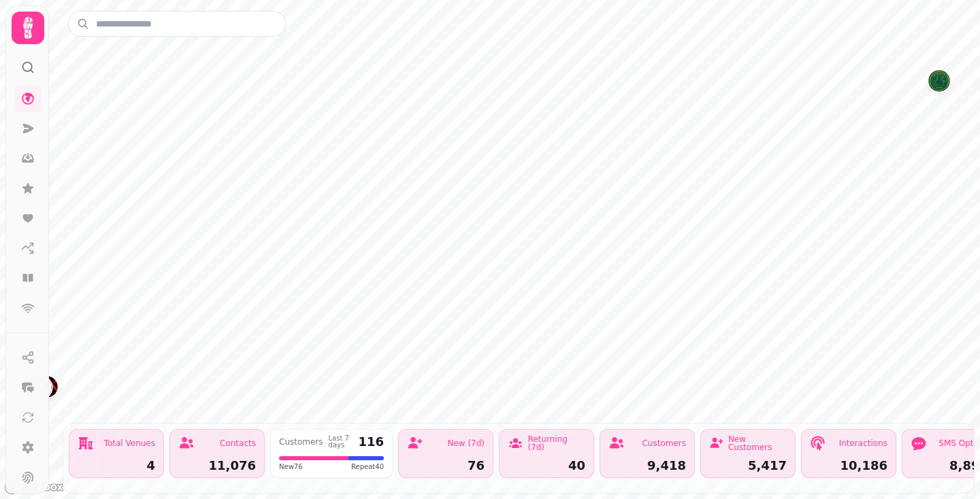 Image resolution: width=980 pixels, height=499 pixels. What do you see at coordinates (291, 467) in the screenshot?
I see `span: New 76` at bounding box center [291, 467].